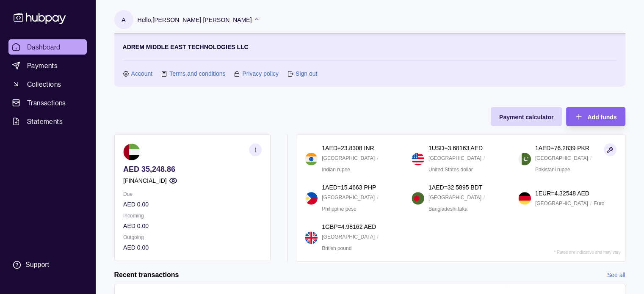 This screenshot has height=294, width=644. I want to click on p: Indian rupee, so click(336, 170).